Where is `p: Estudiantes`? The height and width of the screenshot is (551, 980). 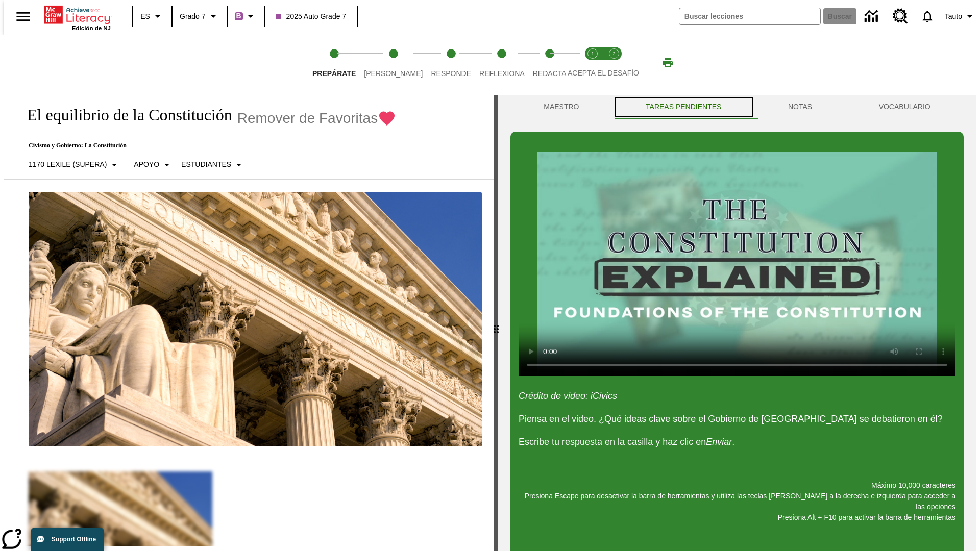 p: Estudiantes is located at coordinates (206, 165).